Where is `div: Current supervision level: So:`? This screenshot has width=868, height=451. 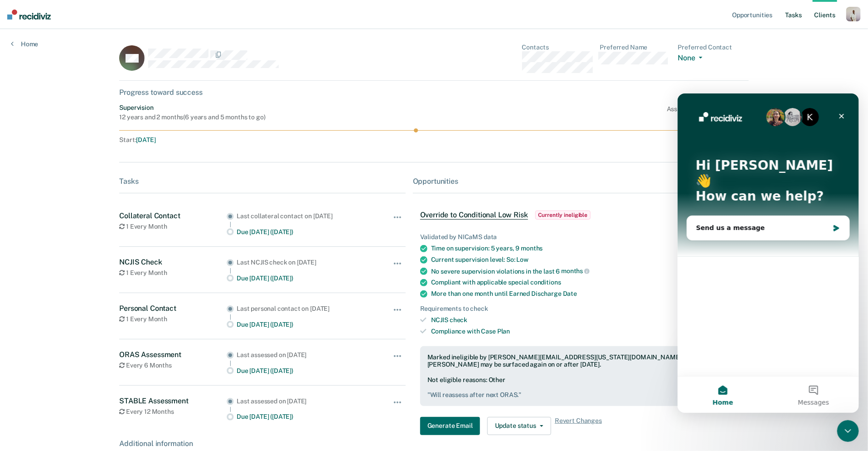 div: Current supervision level: So: is located at coordinates (586, 260).